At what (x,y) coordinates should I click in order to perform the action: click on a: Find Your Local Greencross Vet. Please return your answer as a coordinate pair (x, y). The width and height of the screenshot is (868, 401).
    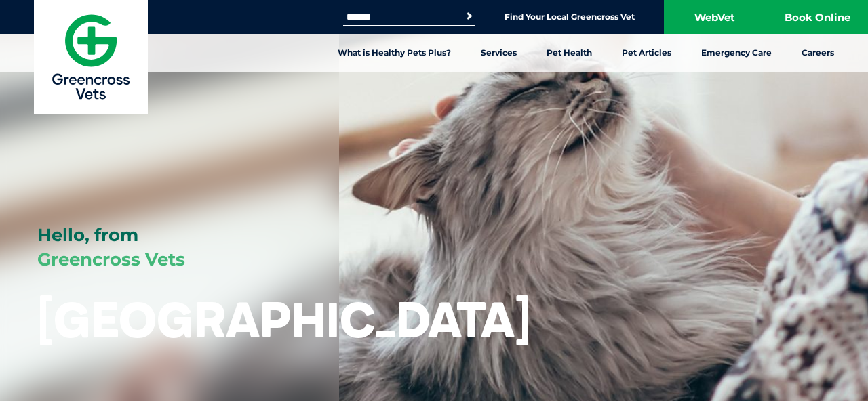
    Looking at the image, I should click on (570, 17).